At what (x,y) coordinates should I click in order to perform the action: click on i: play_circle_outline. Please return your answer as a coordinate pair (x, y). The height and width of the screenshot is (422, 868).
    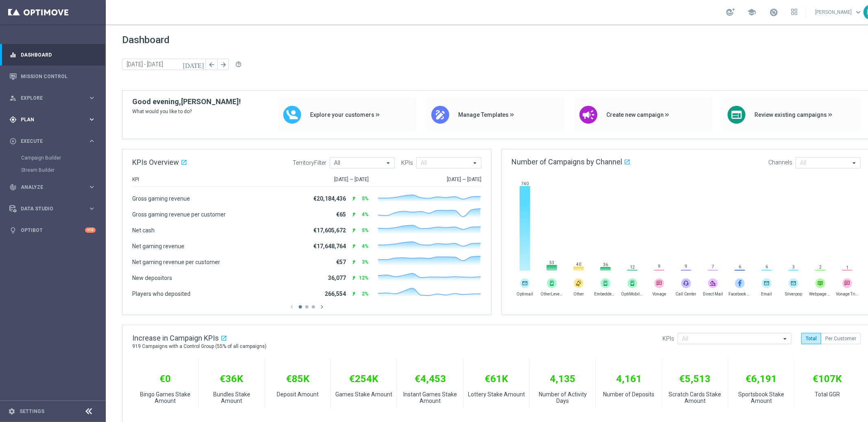
    Looking at the image, I should click on (13, 142).